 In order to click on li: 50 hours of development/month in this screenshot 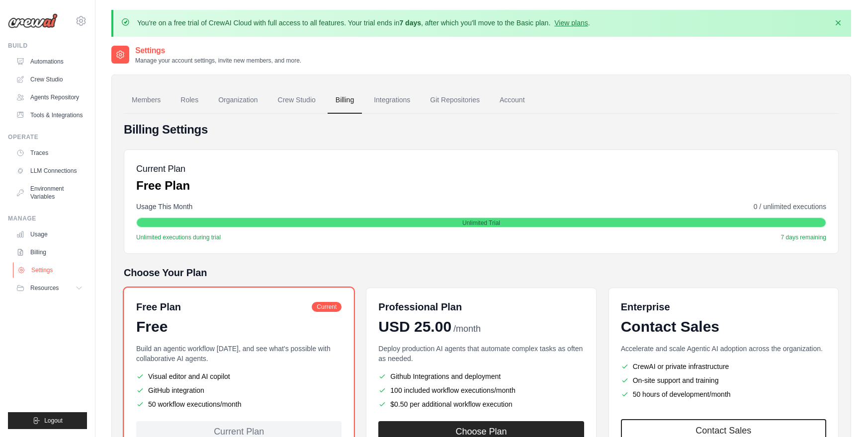, I will do `click(723, 395)`.